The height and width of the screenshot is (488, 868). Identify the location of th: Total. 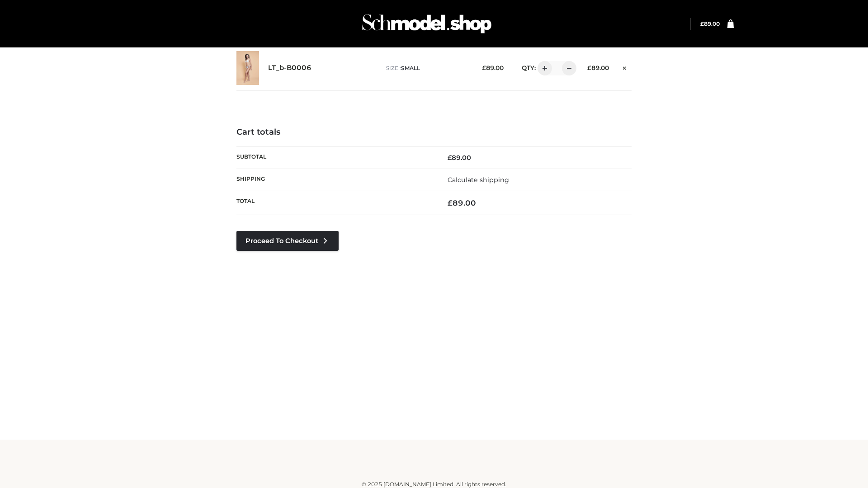
(335, 203).